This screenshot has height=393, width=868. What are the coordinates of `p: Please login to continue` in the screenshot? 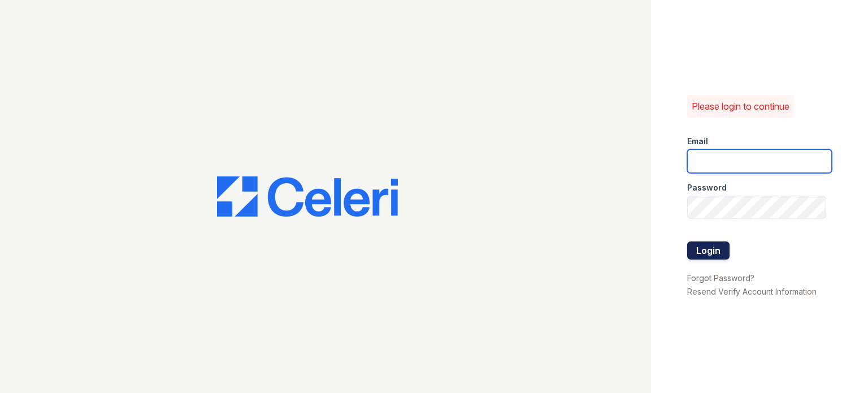 It's located at (740, 106).